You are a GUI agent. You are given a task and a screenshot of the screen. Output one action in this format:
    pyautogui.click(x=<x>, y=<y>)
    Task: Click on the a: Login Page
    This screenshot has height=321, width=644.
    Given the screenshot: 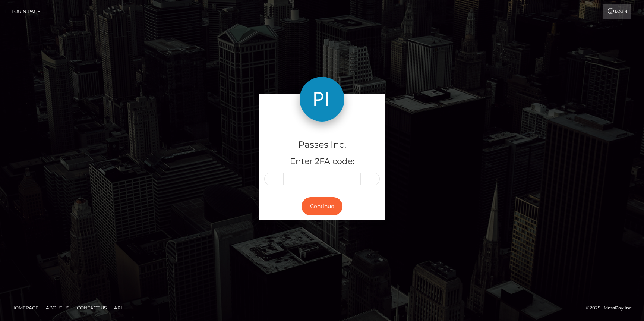 What is the action you would take?
    pyautogui.click(x=25, y=11)
    